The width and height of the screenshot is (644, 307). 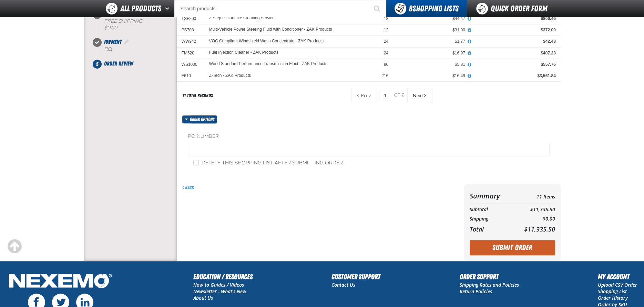 I want to click on button: View All Prices for Multi-Vehicle Power Steering Fluid with Conditioner - ZAK Products, so click(x=470, y=30).